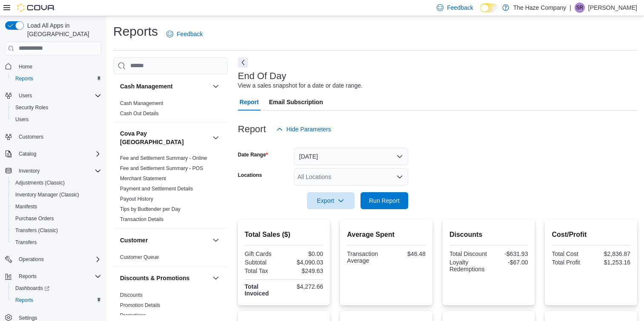 The height and width of the screenshot is (321, 644). Describe the element at coordinates (47, 195) in the screenshot. I see `a: Inventory Manager (Classic)` at that location.